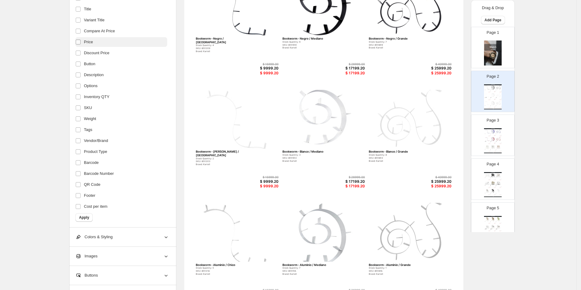 This screenshot has height=290, width=581. Describe the element at coordinates (493, 20) in the screenshot. I see `span: Add Page` at that location.